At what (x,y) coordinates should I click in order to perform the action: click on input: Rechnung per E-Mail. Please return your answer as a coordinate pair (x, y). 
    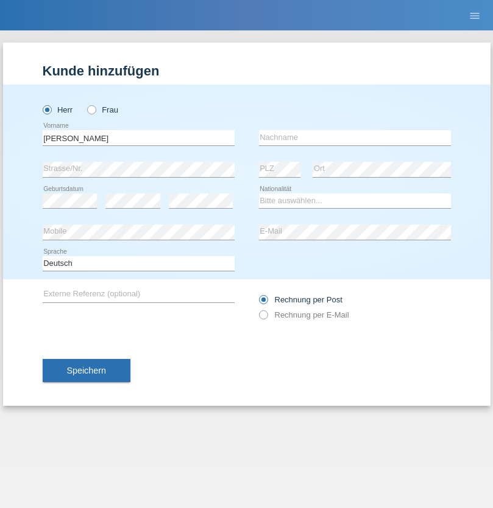
    Looking at the image, I should click on (262, 318).